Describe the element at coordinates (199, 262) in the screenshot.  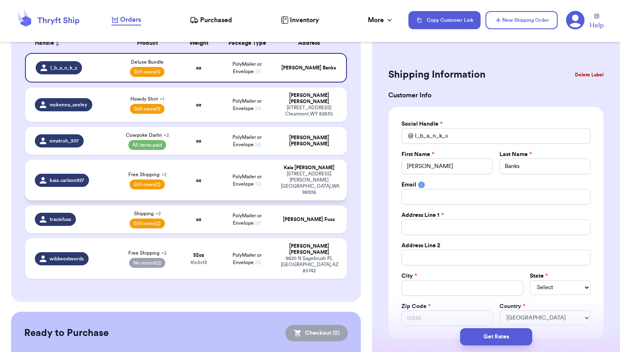
I see `span: 10 x 3 x 13` at that location.